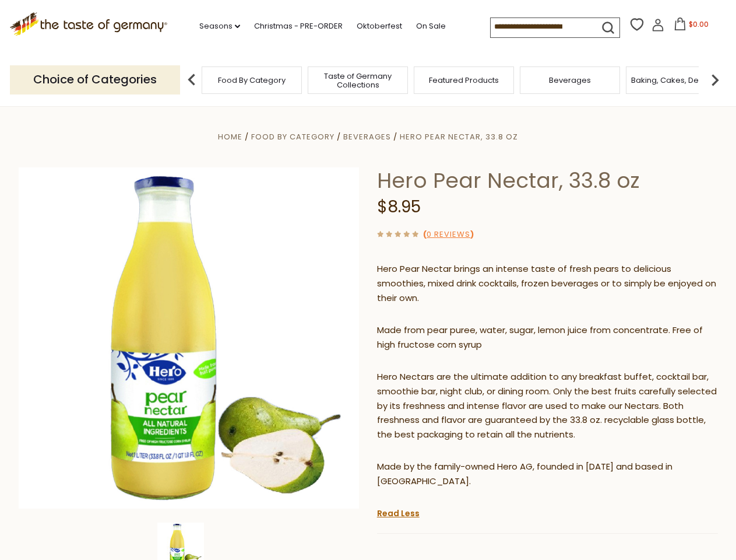  I want to click on h1: Hero Pear Nectar, 33.8 oz, so click(547, 180).